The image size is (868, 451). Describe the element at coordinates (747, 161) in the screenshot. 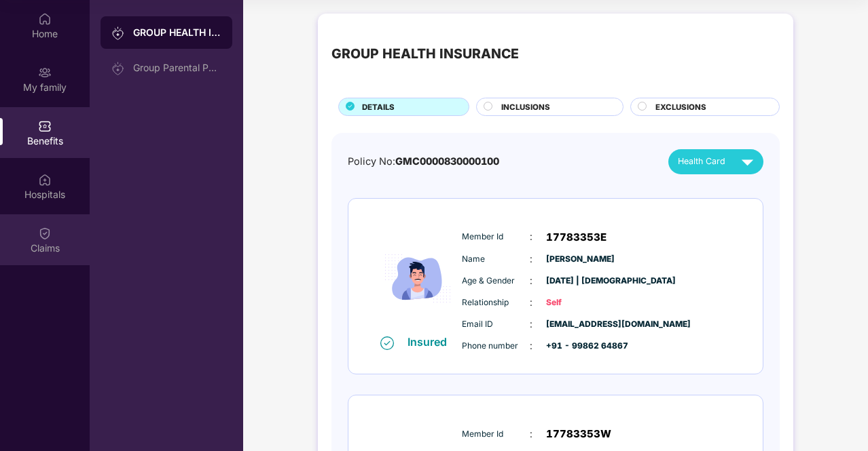

I see `img: svg+xml;base64,PHN2ZyB4bWxucz0iaHR0cDovL3d3dy53My5vcmcvMjAwMC9zdmciIHZpZXdCb3g9IjAgMCAyNCAyNCIgd2...` at that location.